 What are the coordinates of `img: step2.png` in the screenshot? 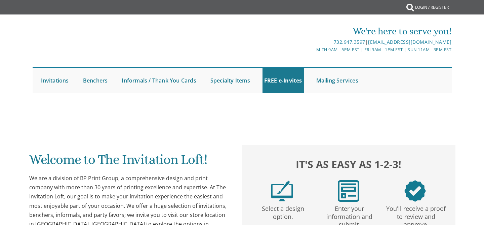 It's located at (349, 191).